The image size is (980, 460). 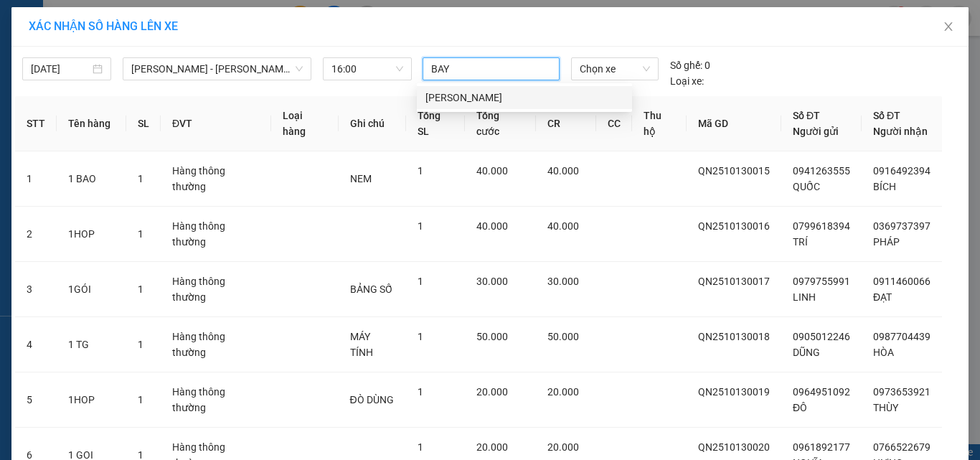 What do you see at coordinates (659, 124) in the screenshot?
I see `th: Thu hộ` at bounding box center [659, 124].